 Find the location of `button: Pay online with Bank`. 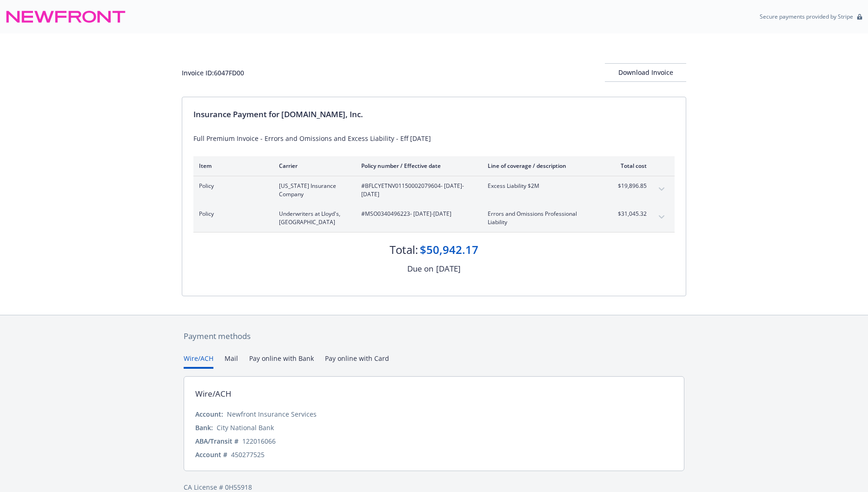

button: Pay online with Bank is located at coordinates (281, 361).